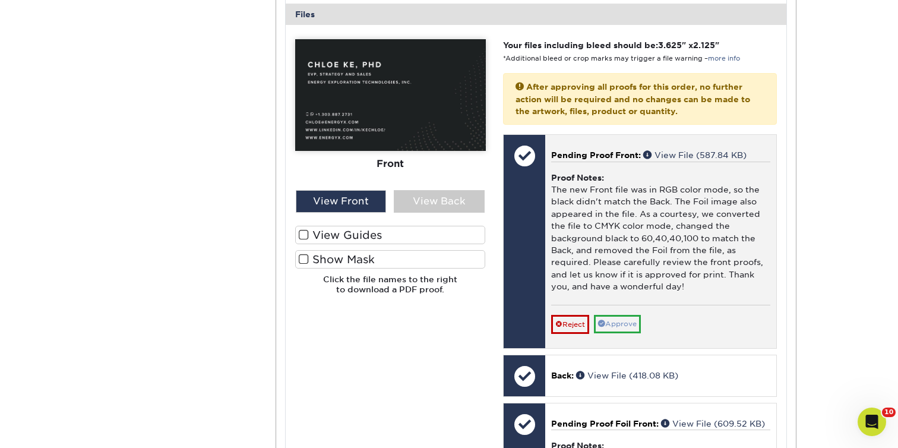  What do you see at coordinates (390, 289) in the screenshot?
I see `h6: Click the file names to the right to download a PDF proof.` at bounding box center [390, 289].